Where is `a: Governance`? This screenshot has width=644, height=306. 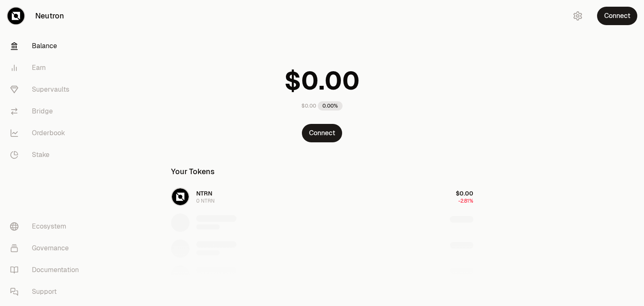 a: Governance is located at coordinates (47, 248).